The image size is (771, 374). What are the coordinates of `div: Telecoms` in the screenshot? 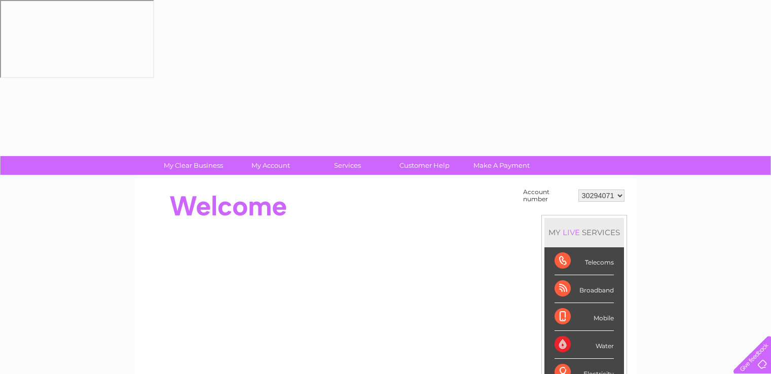 It's located at (584, 261).